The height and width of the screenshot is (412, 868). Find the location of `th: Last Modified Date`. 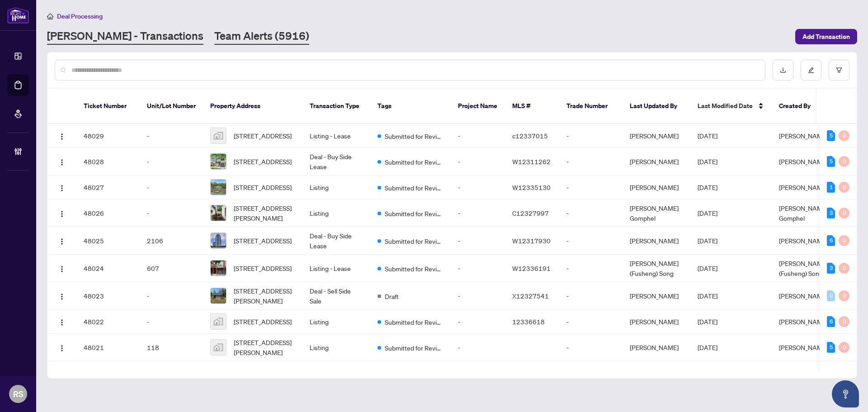

th: Last Modified Date is located at coordinates (731, 106).